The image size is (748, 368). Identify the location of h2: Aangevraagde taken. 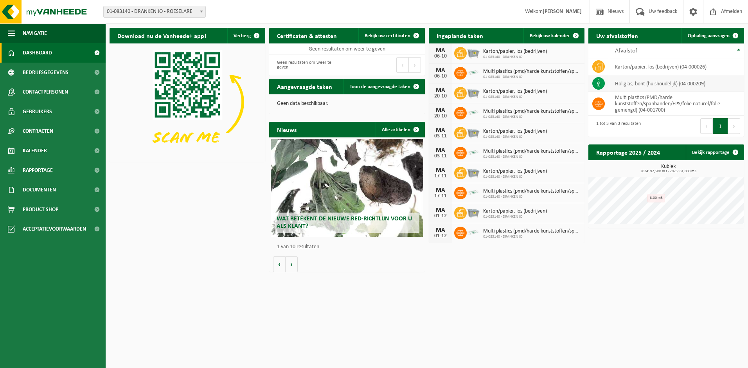
(304, 86).